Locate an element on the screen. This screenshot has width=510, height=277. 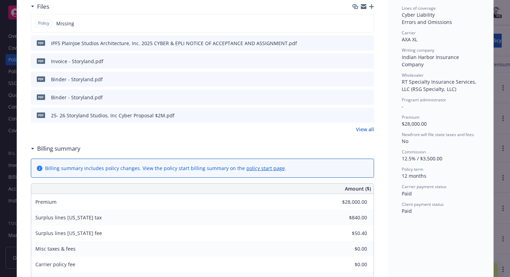
div: Cyber Liability is located at coordinates (440, 15).